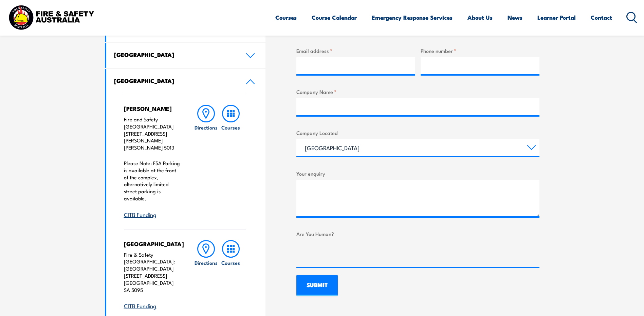  I want to click on label: Email address, so click(356, 51).